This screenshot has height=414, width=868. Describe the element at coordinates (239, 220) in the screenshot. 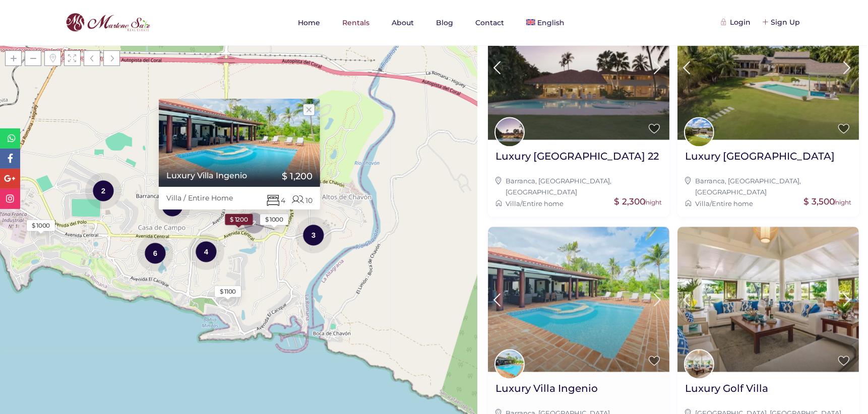

I see `div: $ 1200` at that location.